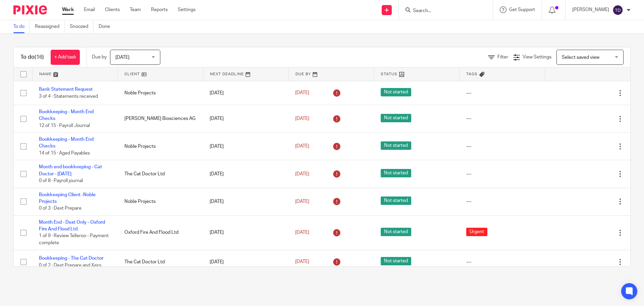 The image size is (644, 306). What do you see at coordinates (522, 10) in the screenshot?
I see `span: Get Support` at bounding box center [522, 10].